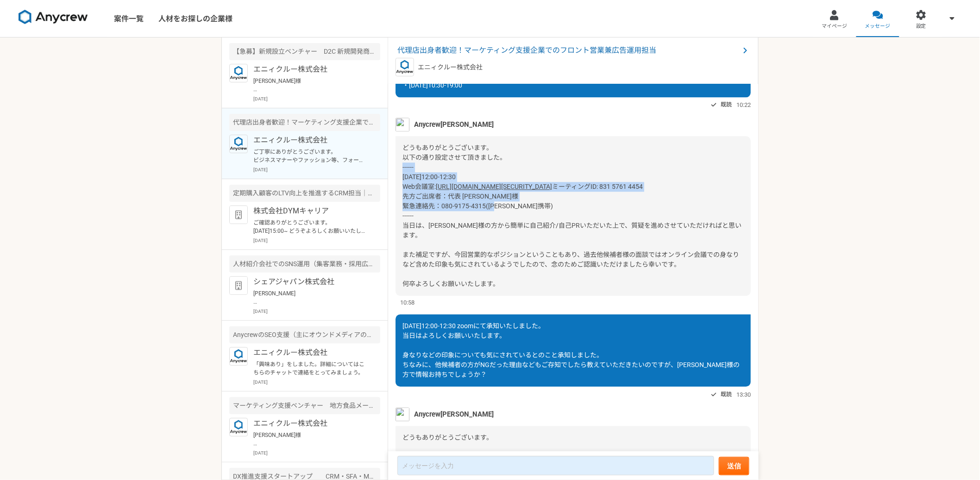  I want to click on div: 人材紹介会社でのSNS運用（集客業務・採用広報業務）, so click(305, 264).